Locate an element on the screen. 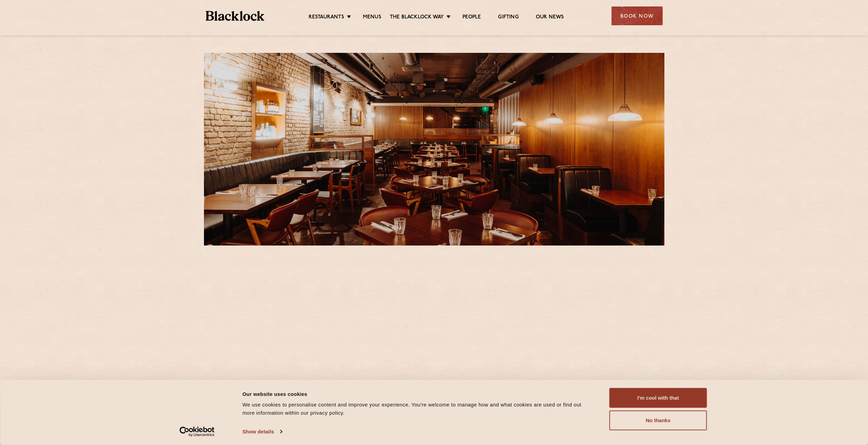 Image resolution: width=868 pixels, height=445 pixels. div: Book Now is located at coordinates (637, 16).